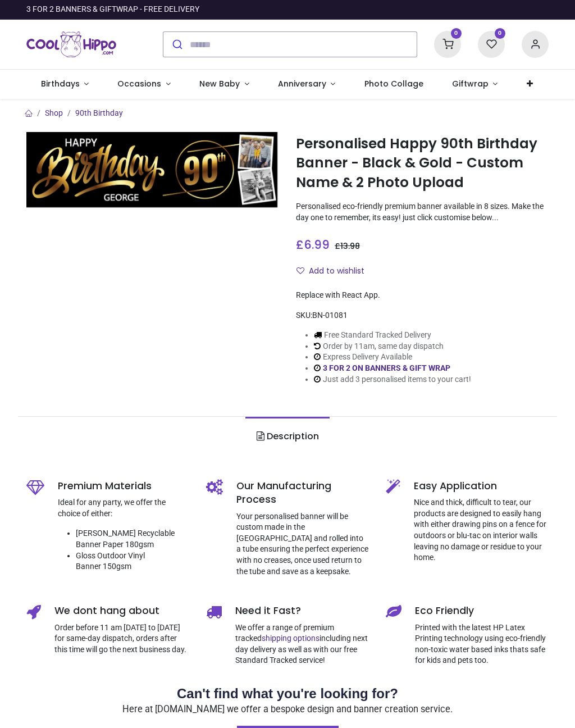  I want to click on li: Gloss Outdoor Vinyl Banner 150gsm, so click(132, 561).